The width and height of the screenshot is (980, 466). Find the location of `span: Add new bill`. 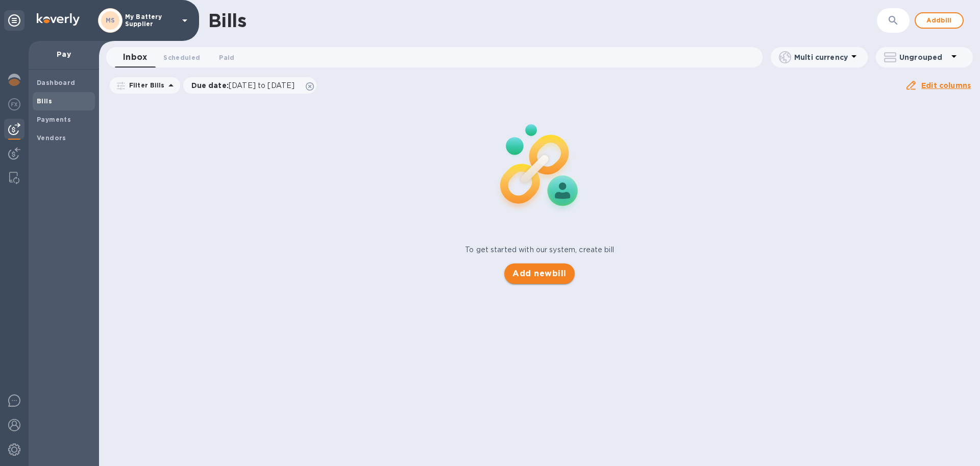

span: Add new bill is located at coordinates (539, 273).